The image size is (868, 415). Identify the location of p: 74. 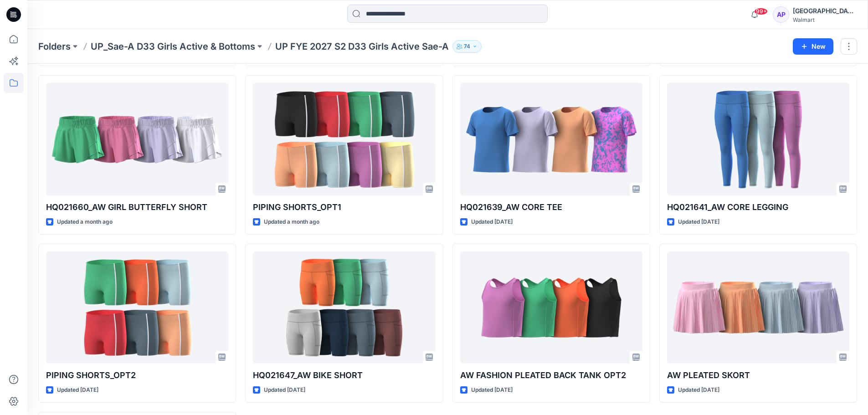
(467, 46).